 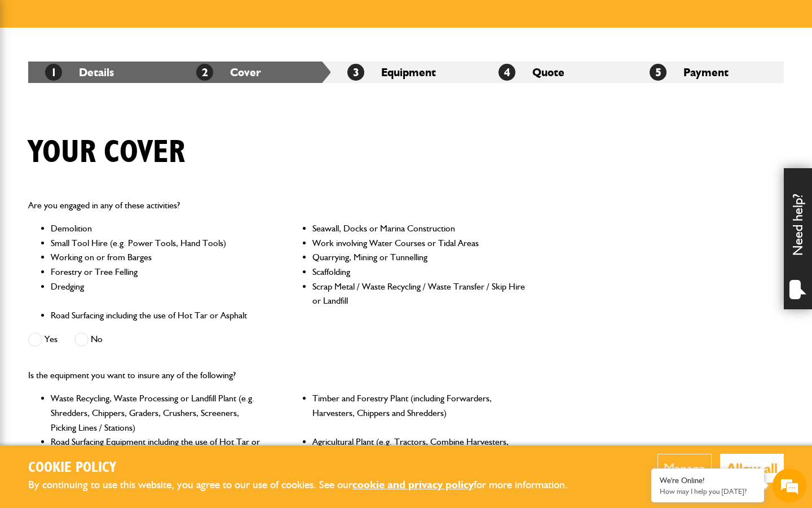 What do you see at coordinates (255, 72) in the screenshot?
I see `li: Cover` at bounding box center [255, 72].